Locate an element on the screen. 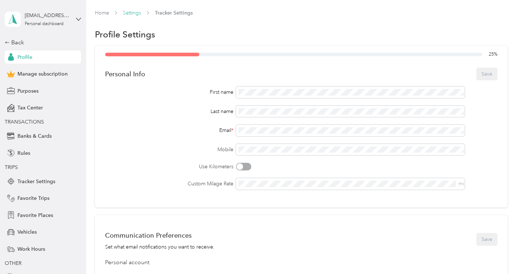 The width and height of the screenshot is (520, 274). span: Banks & Cards is located at coordinates (35, 136).